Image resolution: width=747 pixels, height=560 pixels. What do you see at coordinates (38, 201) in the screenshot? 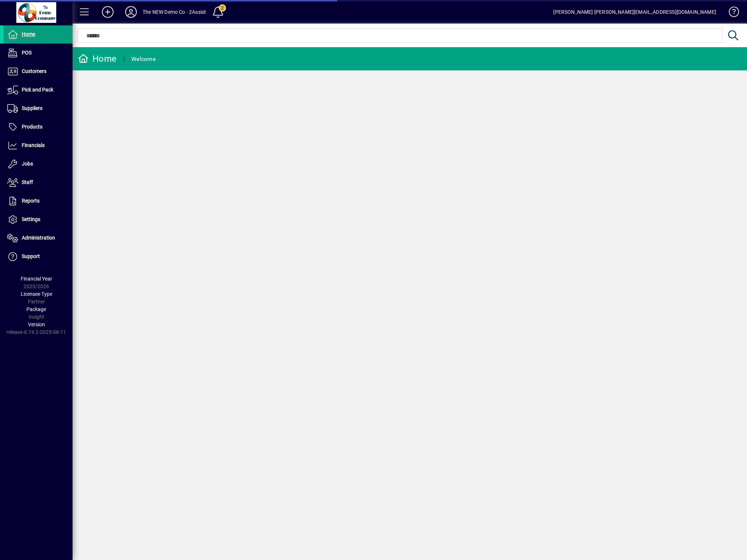
I see `a: Reports` at bounding box center [38, 201].